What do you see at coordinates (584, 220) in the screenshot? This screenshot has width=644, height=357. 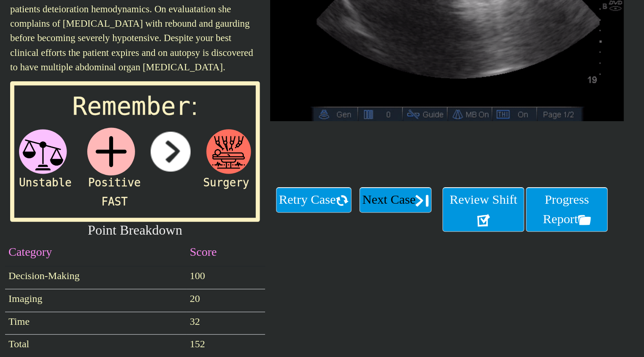 I see `img: 135.png` at bounding box center [584, 220].